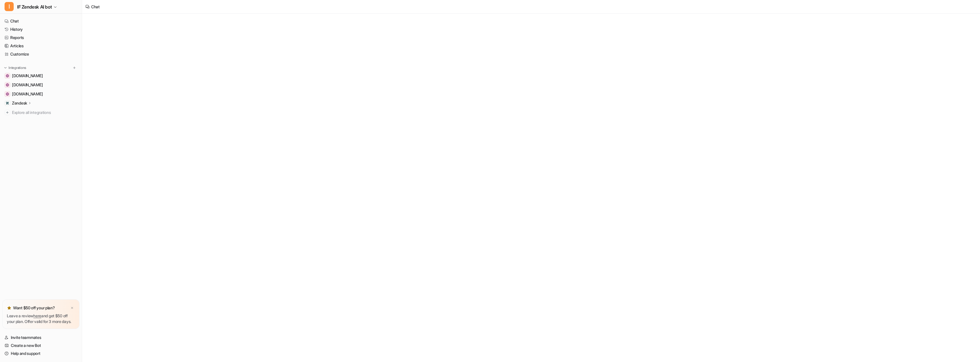 This screenshot has height=362, width=980. I want to click on a: Articles, so click(41, 46).